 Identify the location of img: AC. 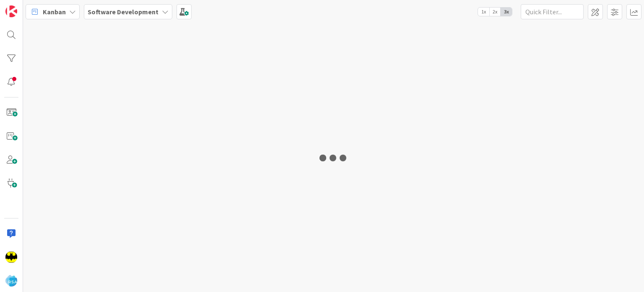
(11, 257).